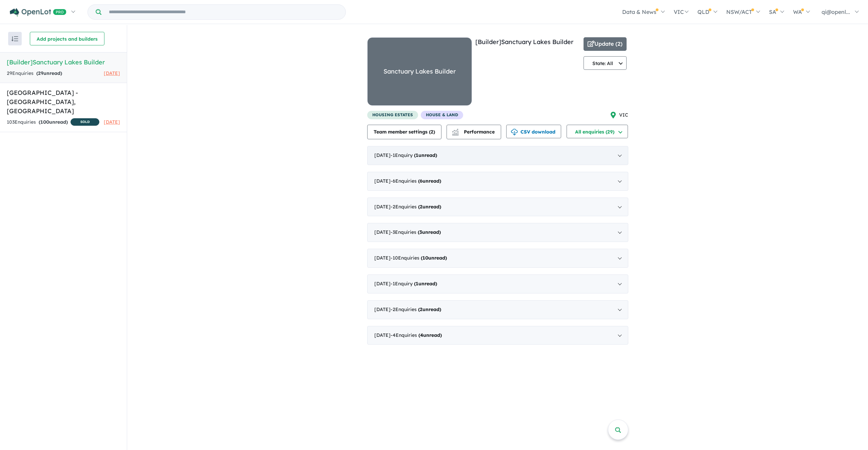 This screenshot has height=450, width=868. Describe the element at coordinates (474, 132) in the screenshot. I see `button: Performance` at that location.